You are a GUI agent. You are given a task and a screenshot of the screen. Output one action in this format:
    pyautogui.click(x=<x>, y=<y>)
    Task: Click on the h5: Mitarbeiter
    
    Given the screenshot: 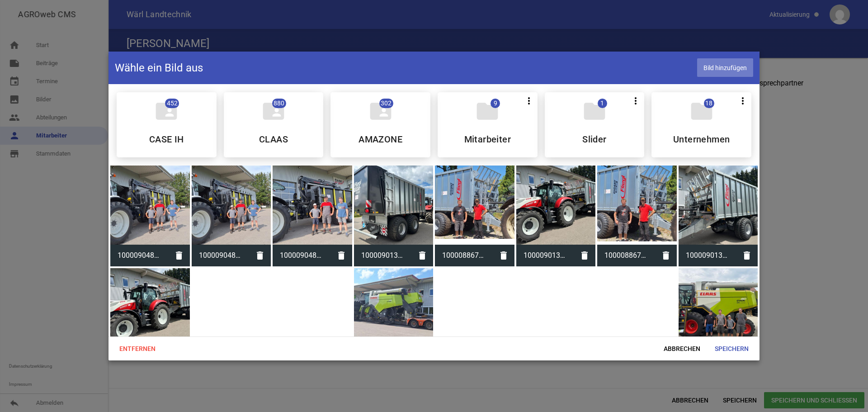 What is the action you would take?
    pyautogui.click(x=488, y=139)
    